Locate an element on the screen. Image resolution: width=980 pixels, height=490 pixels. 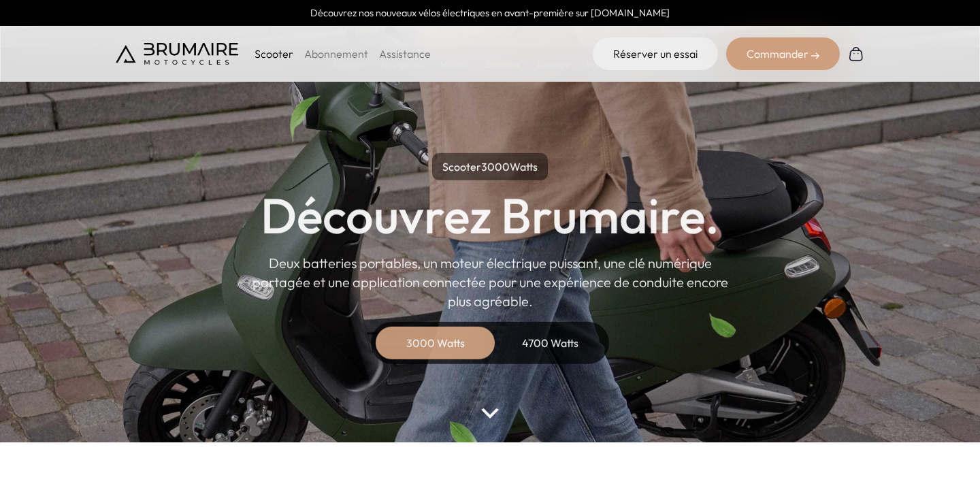
img: Panier is located at coordinates (856, 54).